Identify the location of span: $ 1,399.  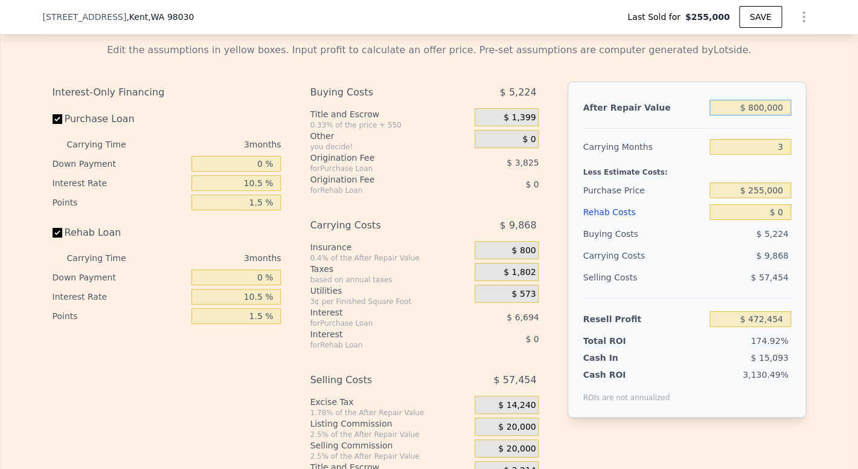
(519, 118).